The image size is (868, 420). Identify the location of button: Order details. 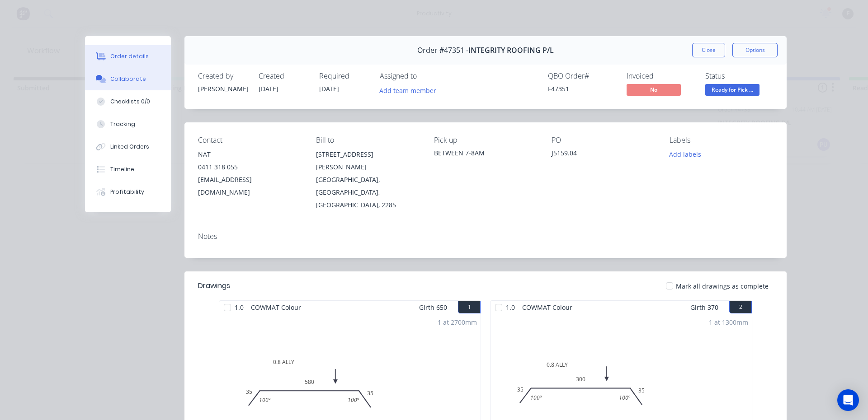
(128, 56).